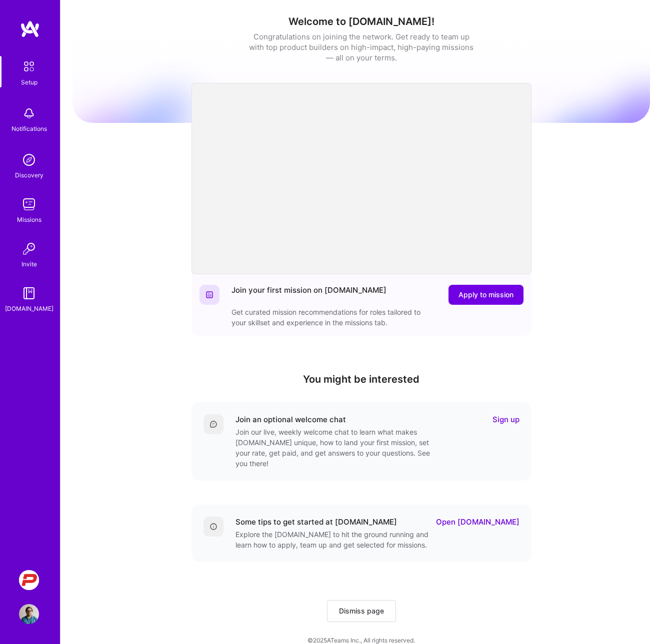 This screenshot has width=662, height=644. What do you see at coordinates (29, 249) in the screenshot?
I see `img: Invite` at bounding box center [29, 249].